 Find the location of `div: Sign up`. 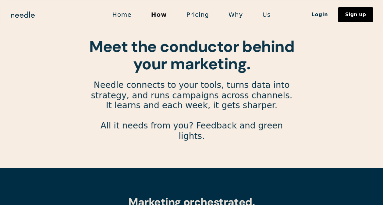

div: Sign up is located at coordinates (355, 15).